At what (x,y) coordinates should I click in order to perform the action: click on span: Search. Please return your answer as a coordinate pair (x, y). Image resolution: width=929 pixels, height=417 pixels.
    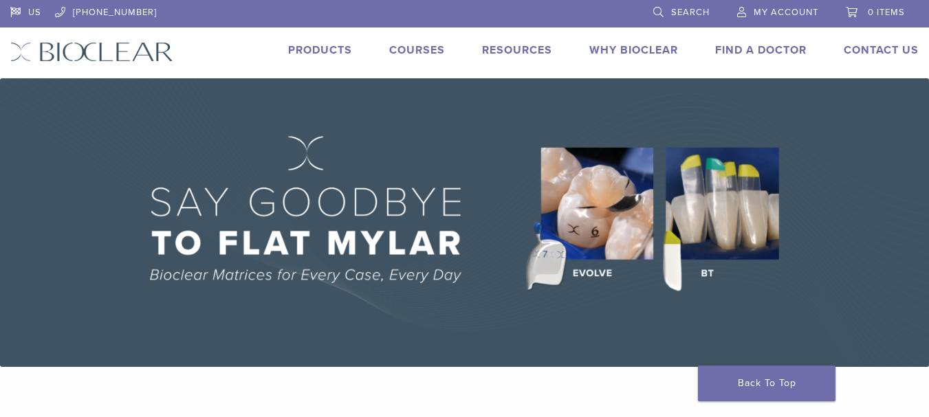
    Looking at the image, I should click on (691, 12).